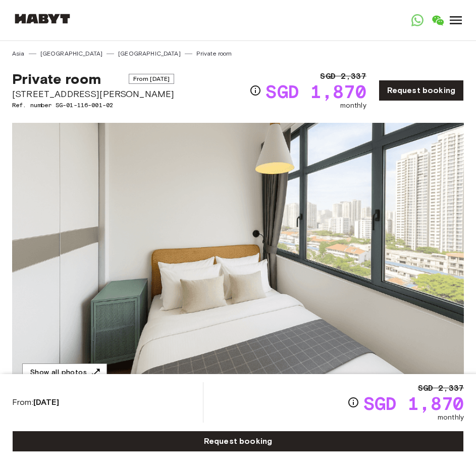  Describe the element at coordinates (93, 105) in the screenshot. I see `span: Ref. number SG-01-116-001-02` at that location.